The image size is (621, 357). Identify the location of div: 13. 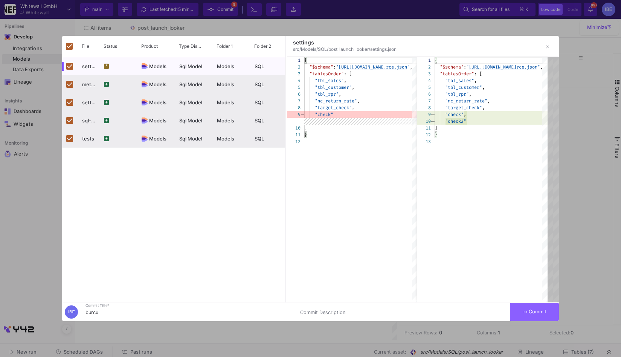
(424, 142).